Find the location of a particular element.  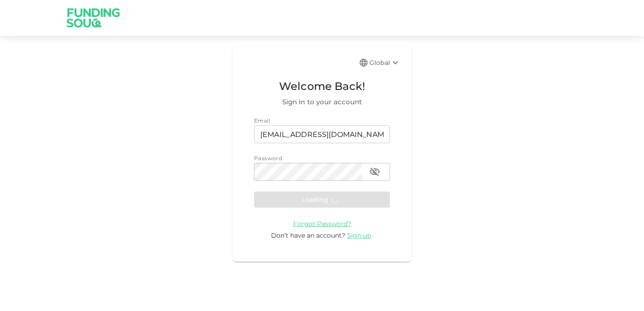

input: email is located at coordinates (322, 135).